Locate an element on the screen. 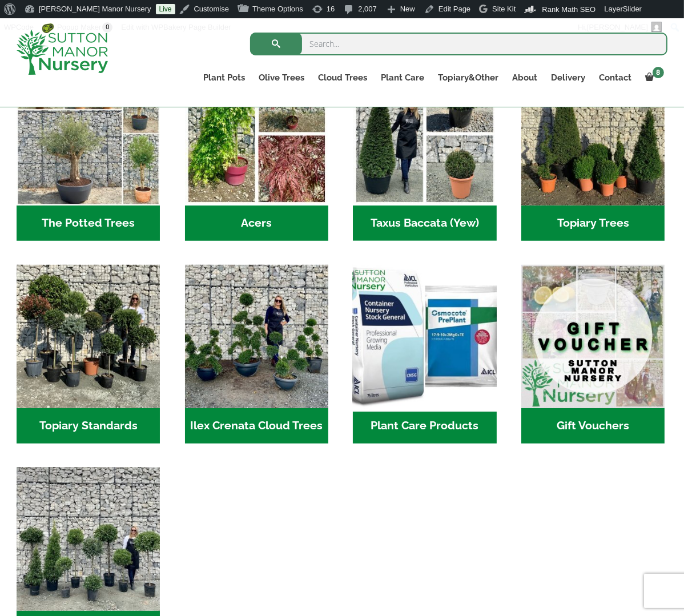  img: Home - MAIN is located at coordinates (593, 337).